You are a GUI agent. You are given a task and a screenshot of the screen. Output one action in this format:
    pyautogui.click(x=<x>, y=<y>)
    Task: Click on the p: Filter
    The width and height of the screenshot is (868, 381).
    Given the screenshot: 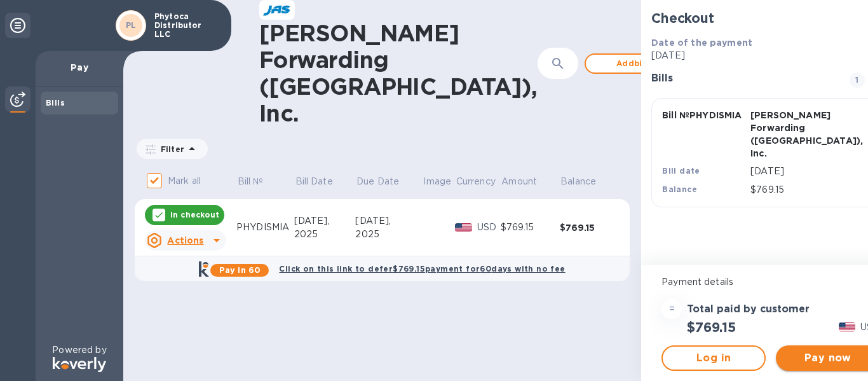 What is the action you would take?
    pyautogui.click(x=169, y=149)
    